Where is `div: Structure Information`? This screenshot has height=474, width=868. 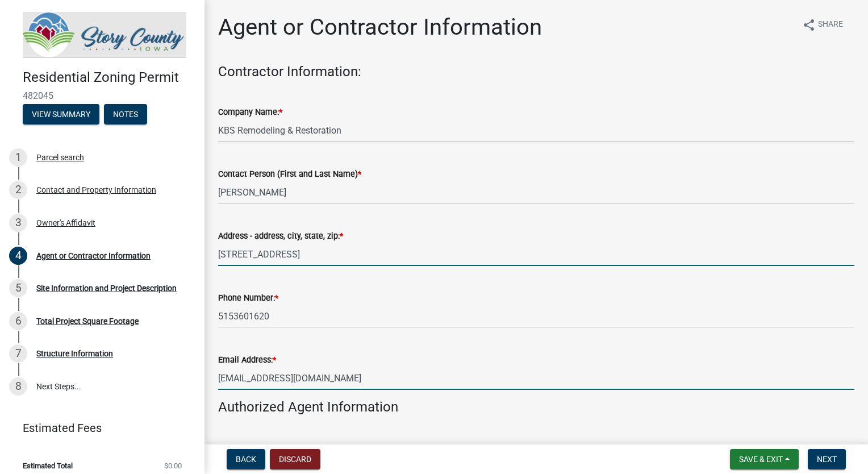 div: Structure Information is located at coordinates (74, 353).